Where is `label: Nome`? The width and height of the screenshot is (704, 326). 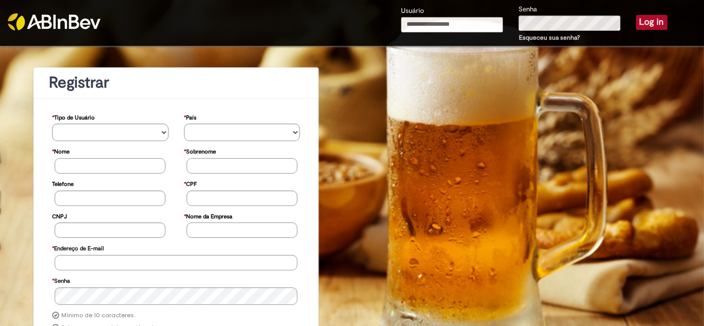
label: Nome is located at coordinates (61, 151).